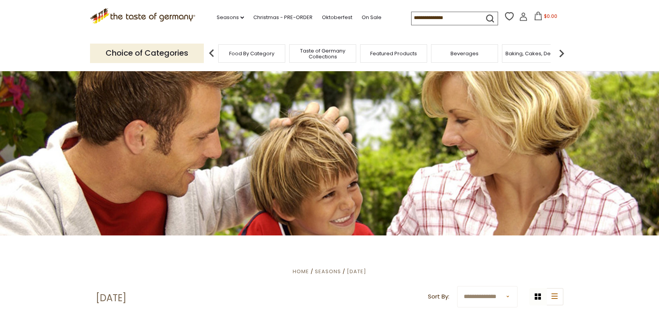 This screenshot has width=659, height=316. What do you see at coordinates (328, 271) in the screenshot?
I see `span: Seasons` at bounding box center [328, 271].